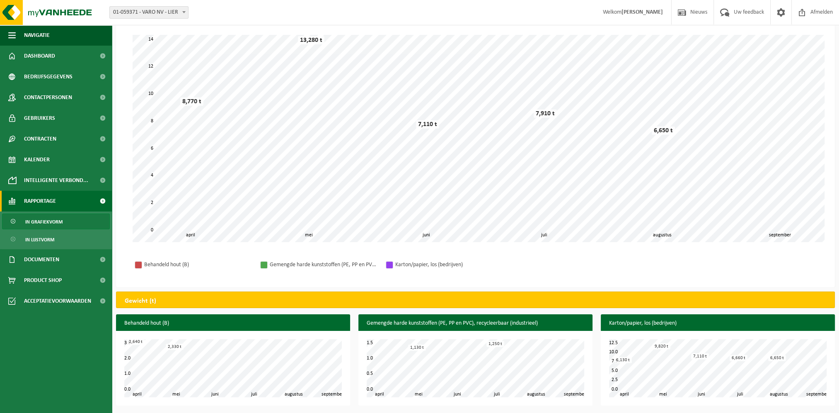  Describe the element at coordinates (56, 221) in the screenshot. I see `a: In grafiekvorm` at that location.